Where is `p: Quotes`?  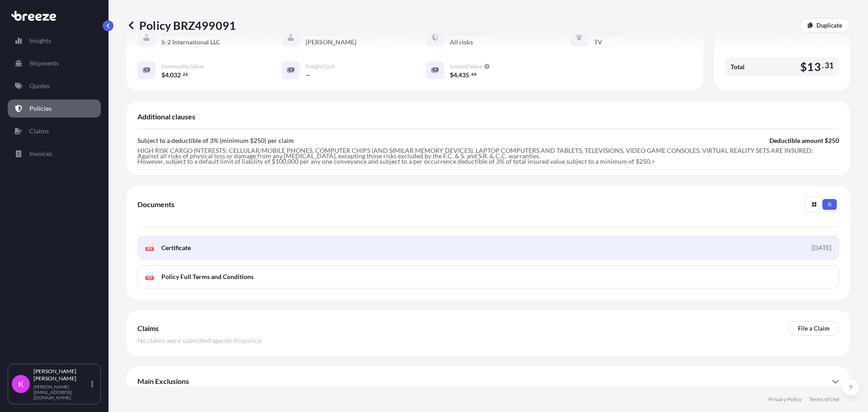
p: Quotes is located at coordinates (39, 86).